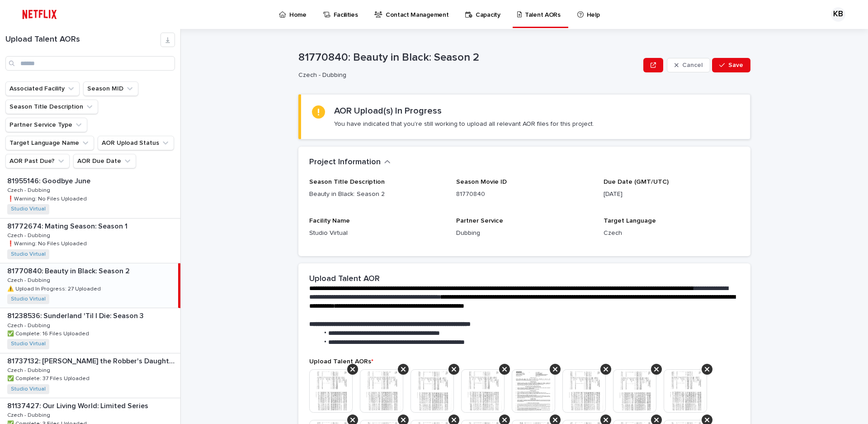 This screenshot has height=424, width=868. Describe the element at coordinates (68, 225) in the screenshot. I see `p: 81772674: Mating Season: Season 1` at that location.